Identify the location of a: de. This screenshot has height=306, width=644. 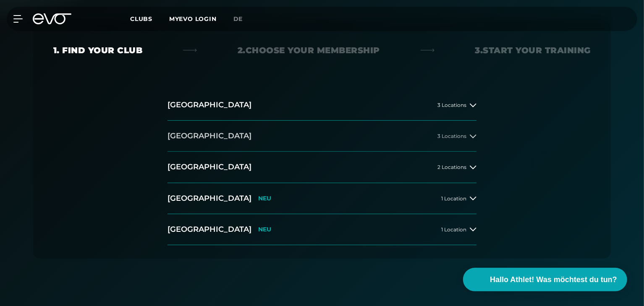
(242, 19).